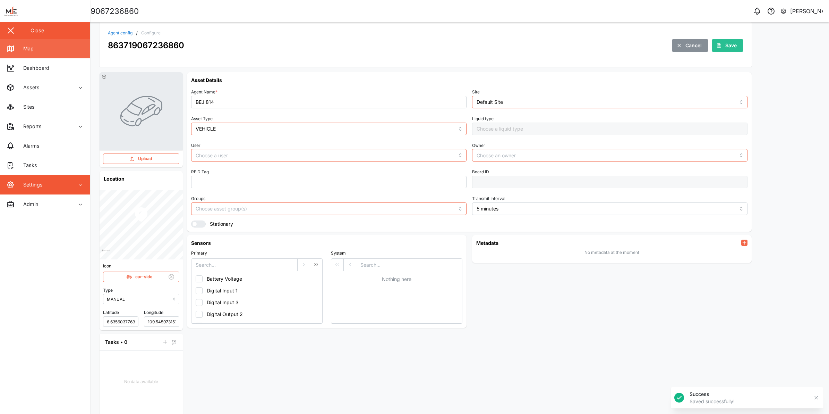  Describe the element at coordinates (219, 224) in the screenshot. I see `label: Stationary` at that location.